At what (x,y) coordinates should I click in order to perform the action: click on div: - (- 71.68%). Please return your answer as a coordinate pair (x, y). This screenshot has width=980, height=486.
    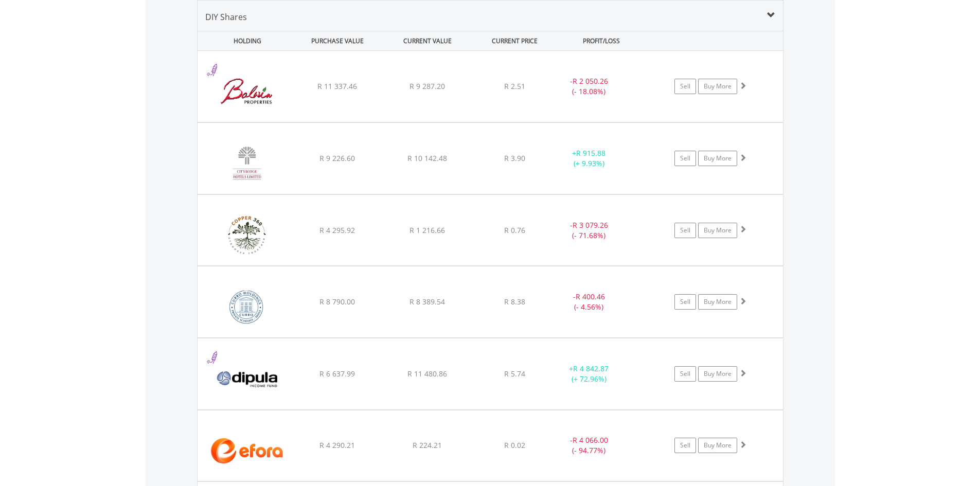
    Looking at the image, I should click on (589, 231).